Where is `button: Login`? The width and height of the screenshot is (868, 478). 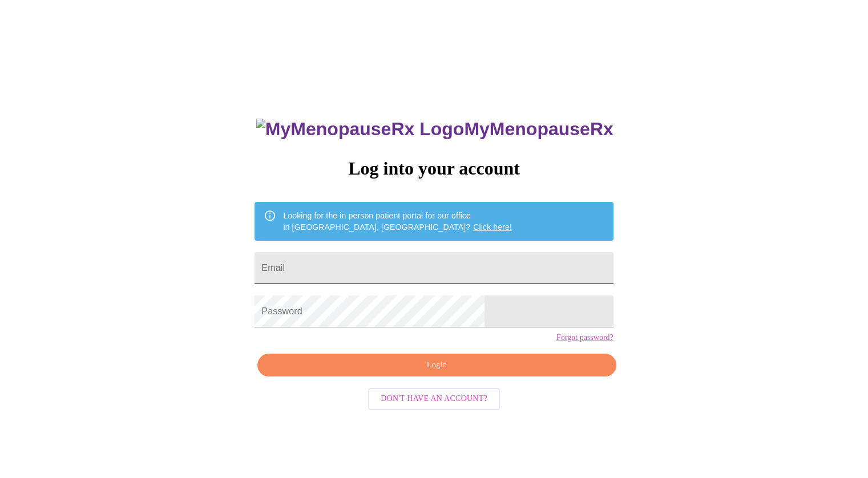
button: Login is located at coordinates (436, 365).